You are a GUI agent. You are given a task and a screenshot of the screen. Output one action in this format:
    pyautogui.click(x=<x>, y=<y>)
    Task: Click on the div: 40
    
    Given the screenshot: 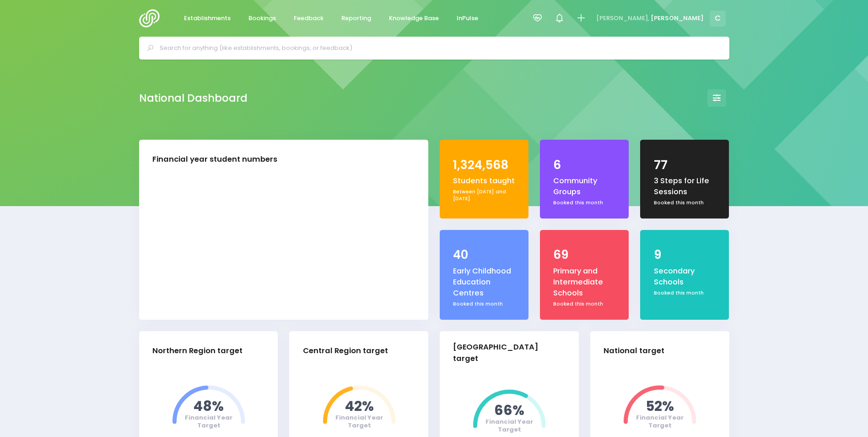 What is the action you would take?
    pyautogui.click(x=484, y=255)
    